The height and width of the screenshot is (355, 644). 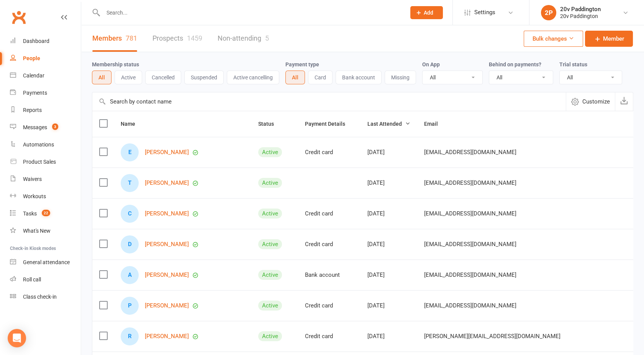 I want to click on button: Active, so click(x=129, y=77).